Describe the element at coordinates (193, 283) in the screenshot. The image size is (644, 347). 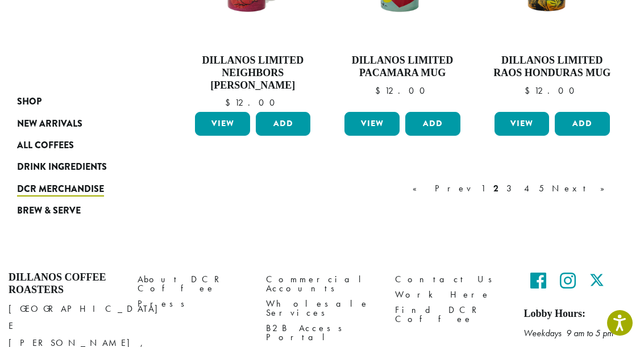
I see `a: About DCR Coffee` at that location.